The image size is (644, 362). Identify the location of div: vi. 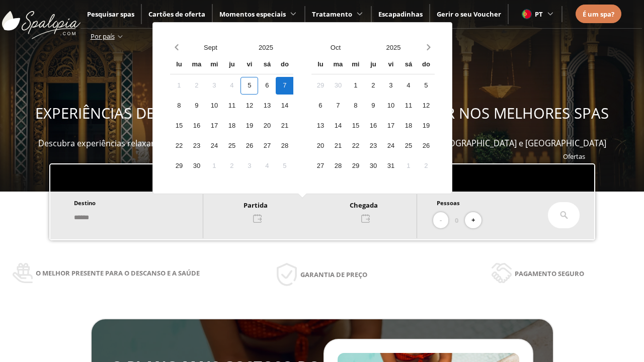
(391, 65).